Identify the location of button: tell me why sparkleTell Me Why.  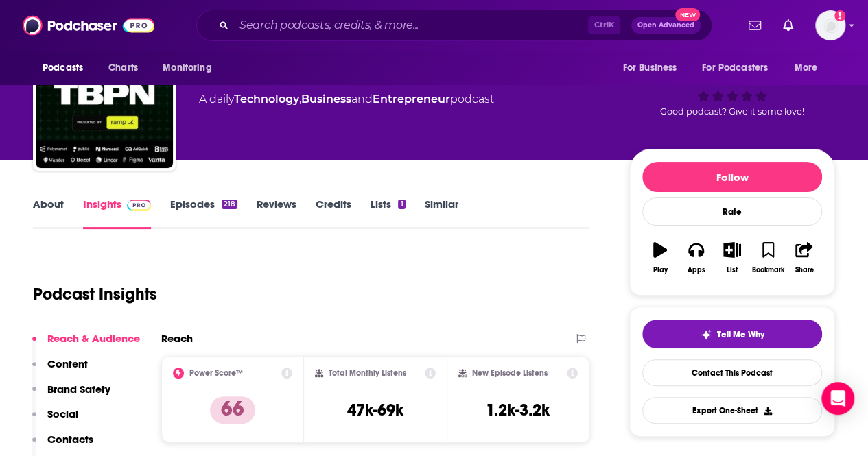
(733, 334).